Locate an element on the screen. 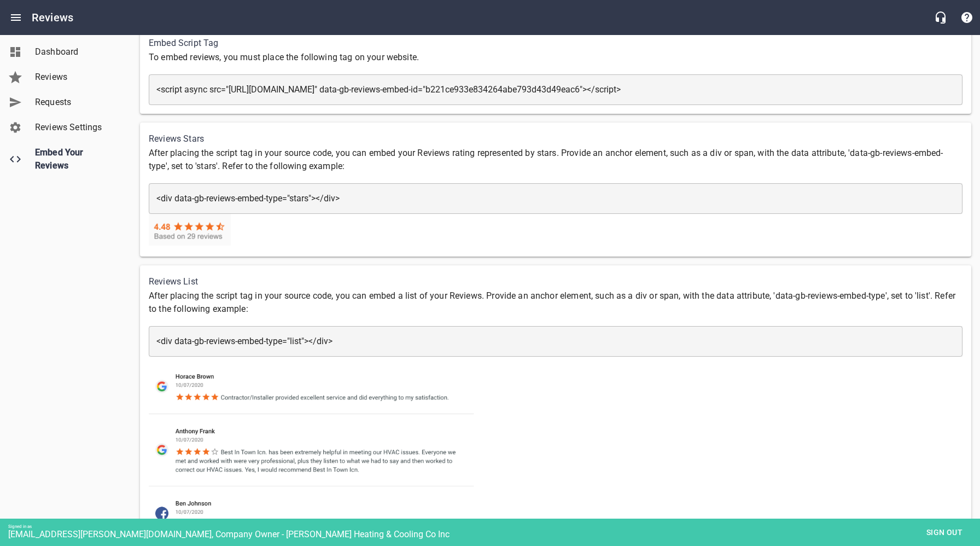  span: Dashboard is located at coordinates (77, 52).